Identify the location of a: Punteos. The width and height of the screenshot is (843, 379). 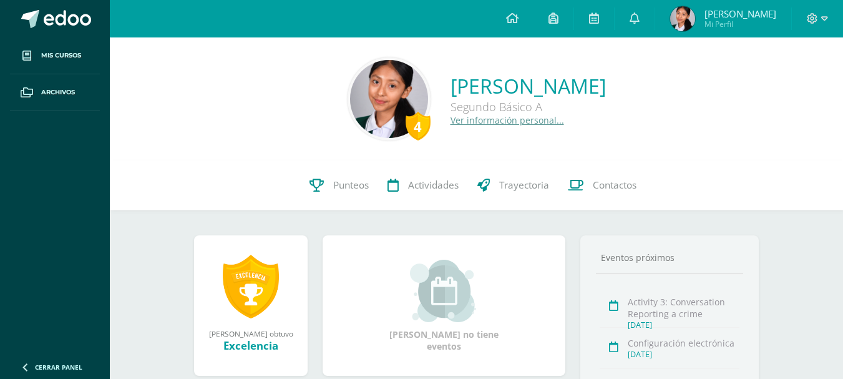
(339, 185).